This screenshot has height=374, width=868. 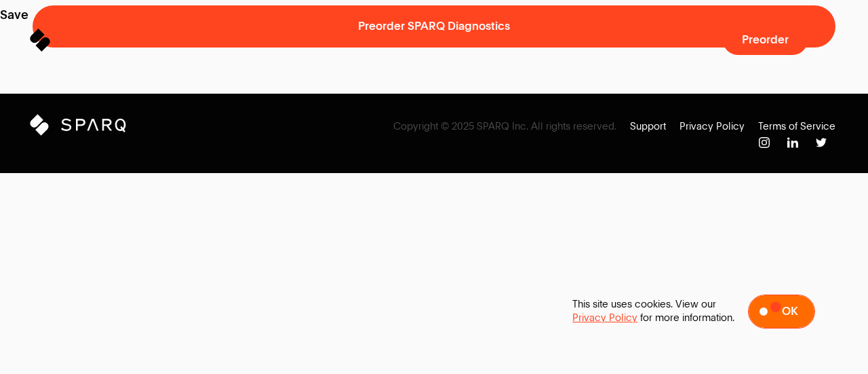 What do you see at coordinates (797, 126) in the screenshot?
I see `a: Terms of Service` at bounding box center [797, 126].